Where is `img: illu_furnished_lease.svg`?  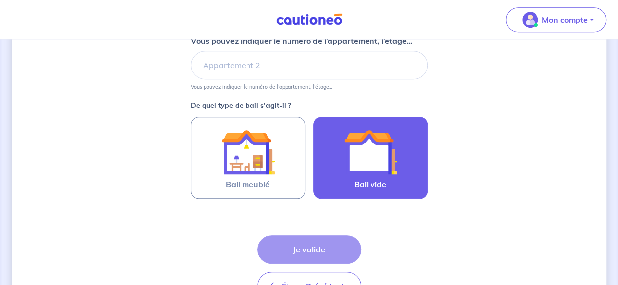 img: illu_furnished_lease.svg is located at coordinates (248, 152).